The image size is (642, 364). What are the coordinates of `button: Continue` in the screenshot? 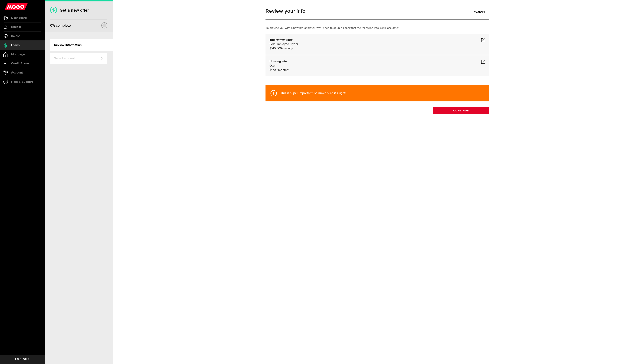 It's located at (461, 111).